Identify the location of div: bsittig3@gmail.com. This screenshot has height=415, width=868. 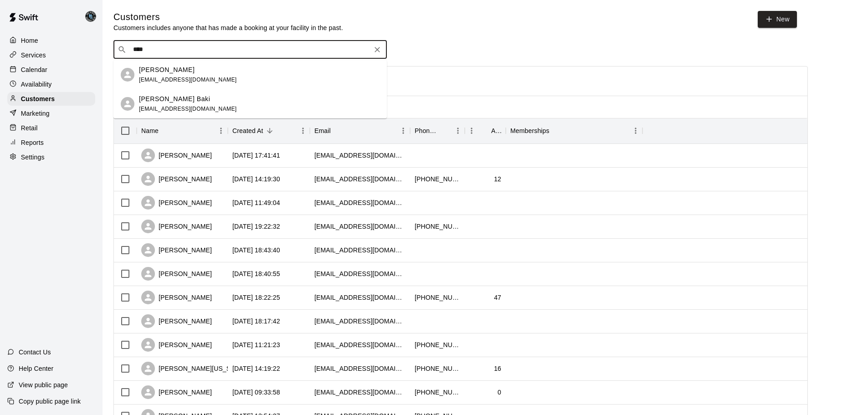
(360, 227).